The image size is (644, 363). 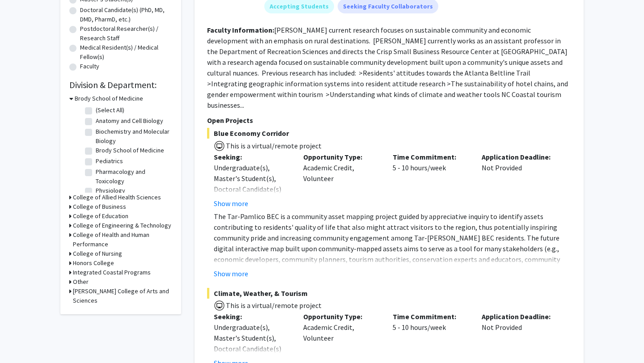 What do you see at coordinates (129, 121) in the screenshot?
I see `label: Anatomy and Cell Biology` at bounding box center [129, 121].